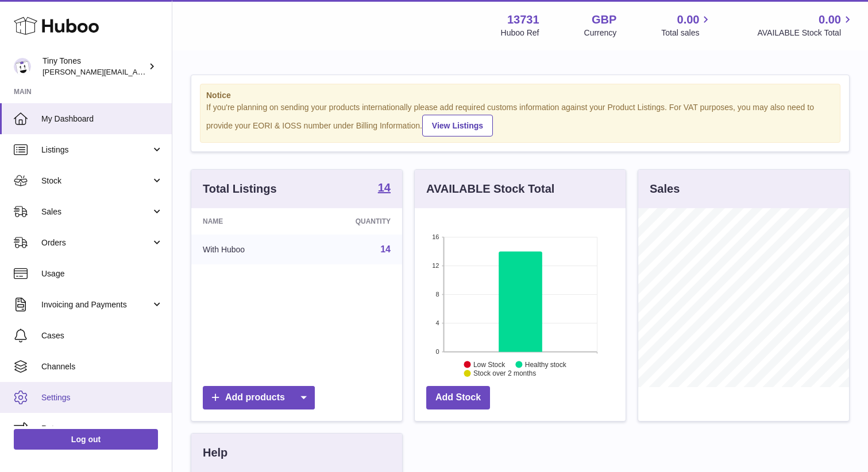  Describe the element at coordinates (604, 20) in the screenshot. I see `strong: GBP` at that location.